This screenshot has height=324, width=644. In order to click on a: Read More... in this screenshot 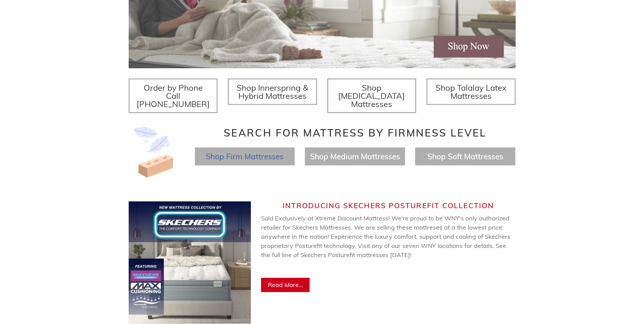, I will do `click(285, 285)`.